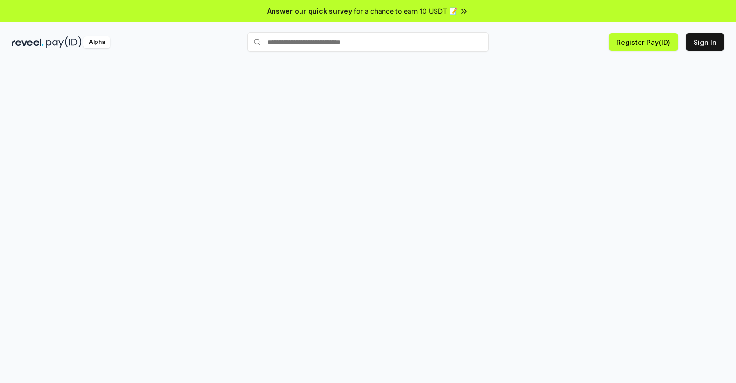 This screenshot has width=736, height=383. I want to click on img: pay_id, so click(64, 42).